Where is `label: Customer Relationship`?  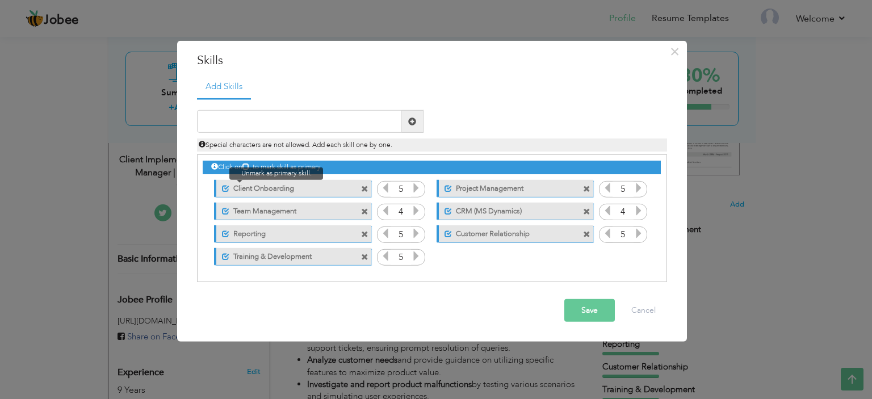 label: Customer Relationship is located at coordinates (508, 232).